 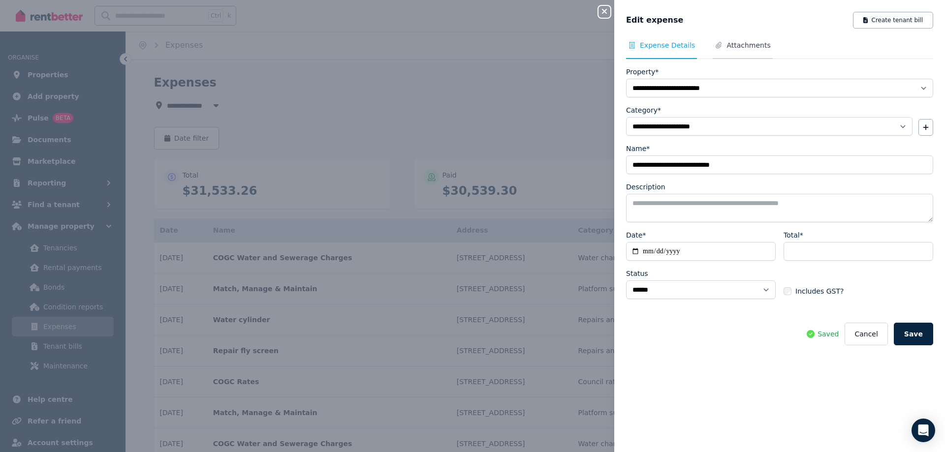 I want to click on button: Create tenant bill, so click(x=893, y=20).